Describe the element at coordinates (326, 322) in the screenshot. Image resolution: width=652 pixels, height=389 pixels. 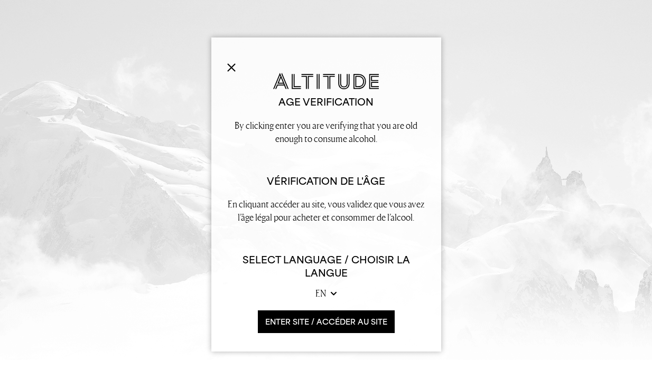
I see `button: ENTER SITE / accéder au site` at that location.